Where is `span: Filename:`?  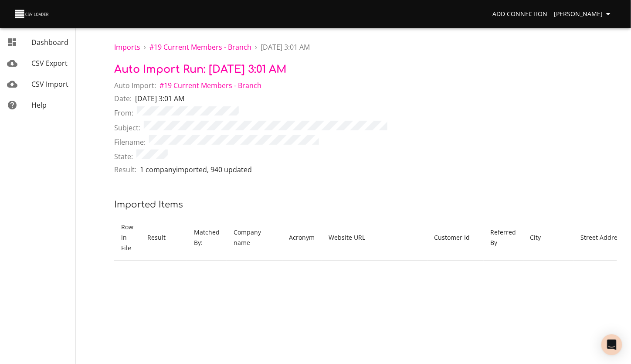 span: Filename: is located at coordinates (130, 142).